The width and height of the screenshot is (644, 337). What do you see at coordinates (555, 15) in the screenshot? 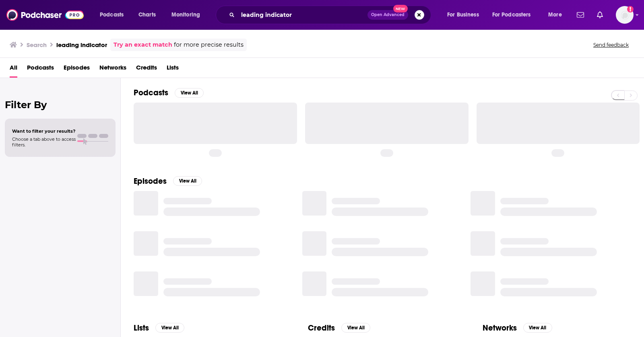
I see `span: More` at bounding box center [555, 15].